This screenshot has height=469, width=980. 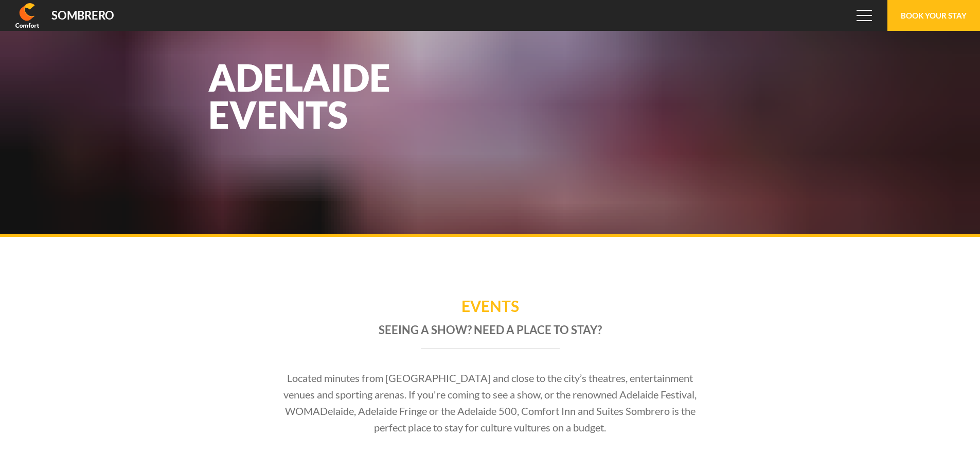 I want to click on div: Sombrero, so click(x=83, y=15).